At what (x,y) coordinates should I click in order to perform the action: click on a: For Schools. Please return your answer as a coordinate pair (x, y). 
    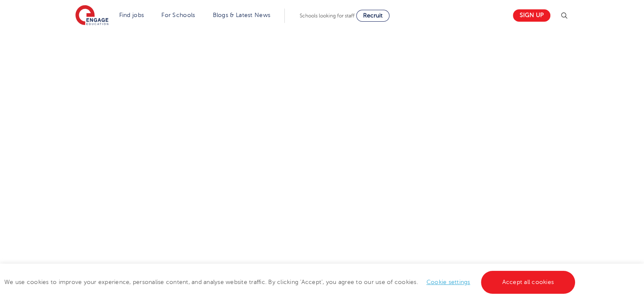
    Looking at the image, I should click on (178, 15).